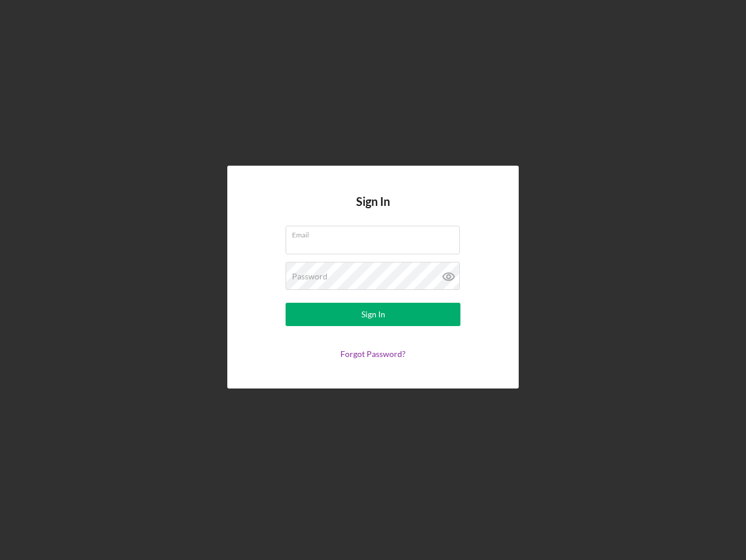 The width and height of the screenshot is (746, 560). What do you see at coordinates (376, 233) in the screenshot?
I see `label: Email` at bounding box center [376, 233].